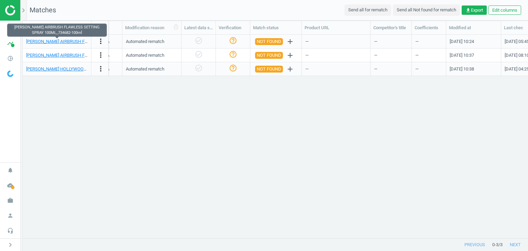  Describe the element at coordinates (426, 10) in the screenshot. I see `button: Send all Not found for rematch` at that location.